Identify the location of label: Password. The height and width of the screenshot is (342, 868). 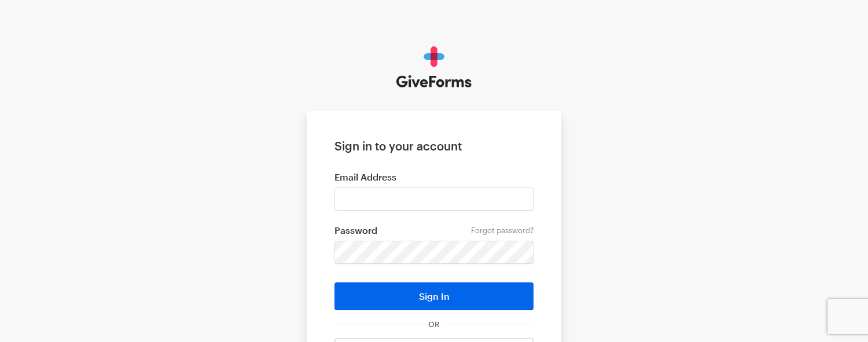
(434, 230).